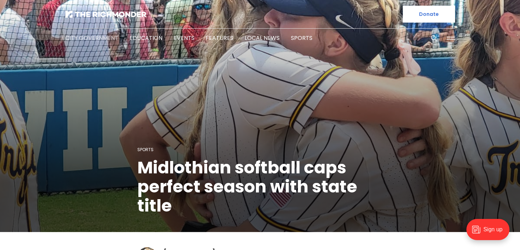  What do you see at coordinates (429, 14) in the screenshot?
I see `a: Donate` at bounding box center [429, 14].